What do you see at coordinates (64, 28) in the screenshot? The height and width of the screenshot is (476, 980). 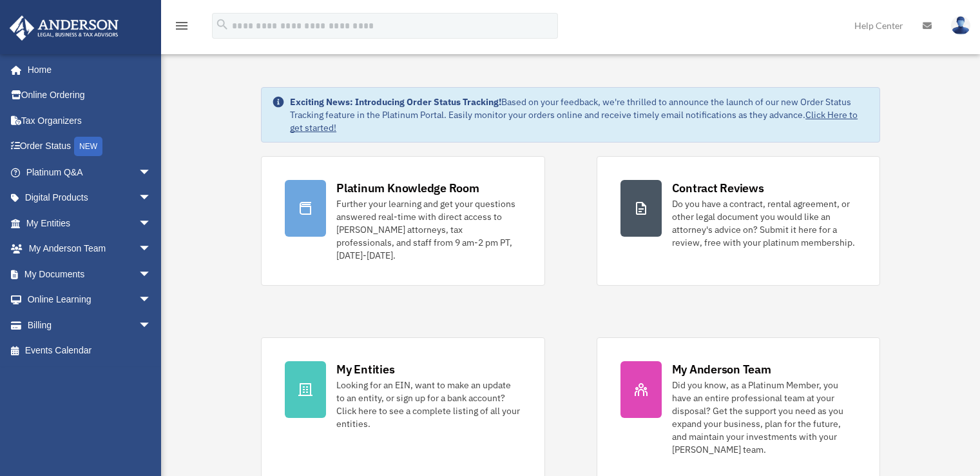 I see `img: Anderson Advisors Platinum Portal` at bounding box center [64, 28].